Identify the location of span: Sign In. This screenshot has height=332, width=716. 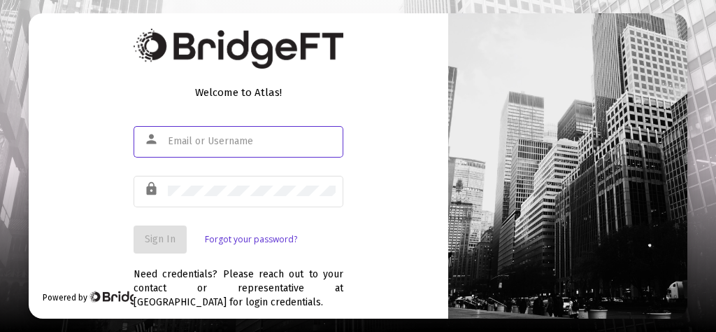
(160, 239).